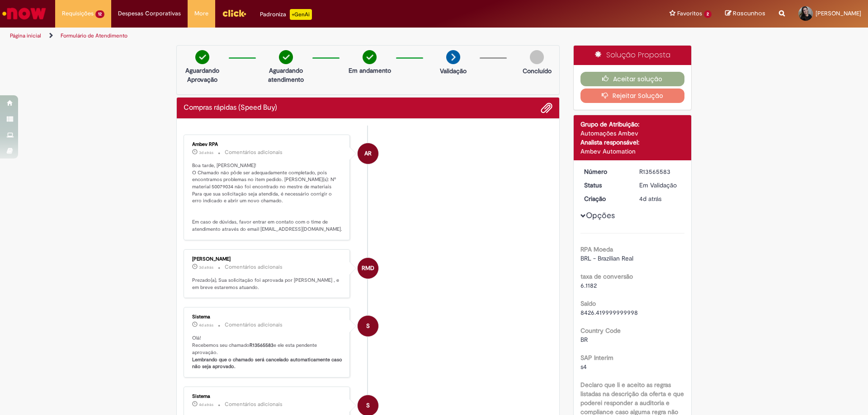  Describe the element at coordinates (368, 326) in the screenshot. I see `div: System` at that location.